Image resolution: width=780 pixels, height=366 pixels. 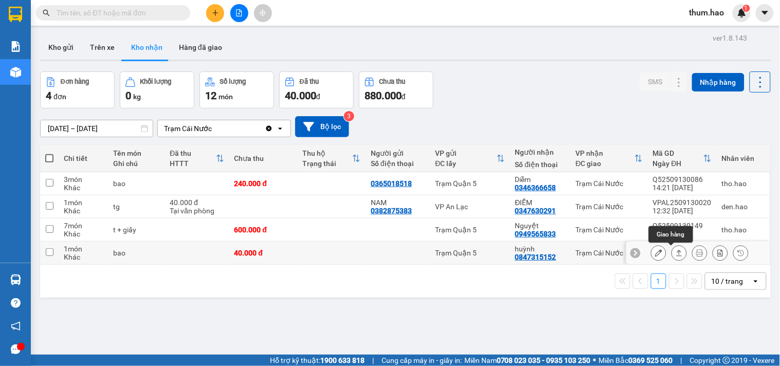 I want to click on div: Thu hộ, so click(x=327, y=153).